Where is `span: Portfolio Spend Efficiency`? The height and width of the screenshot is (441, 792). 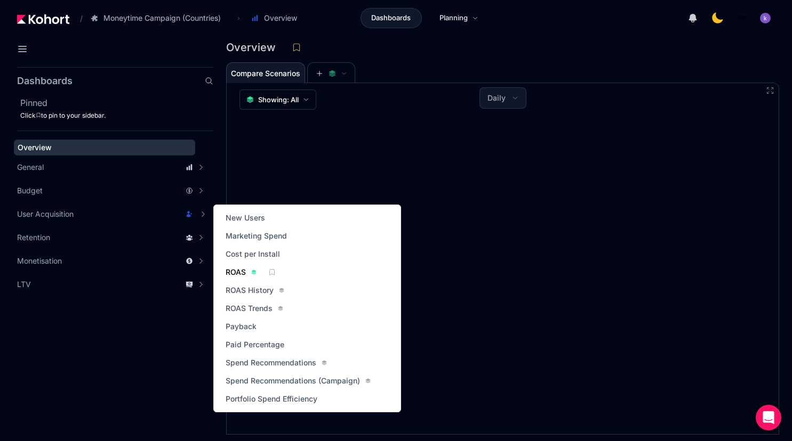 span: Portfolio Spend Efficiency is located at coordinates (271, 399).